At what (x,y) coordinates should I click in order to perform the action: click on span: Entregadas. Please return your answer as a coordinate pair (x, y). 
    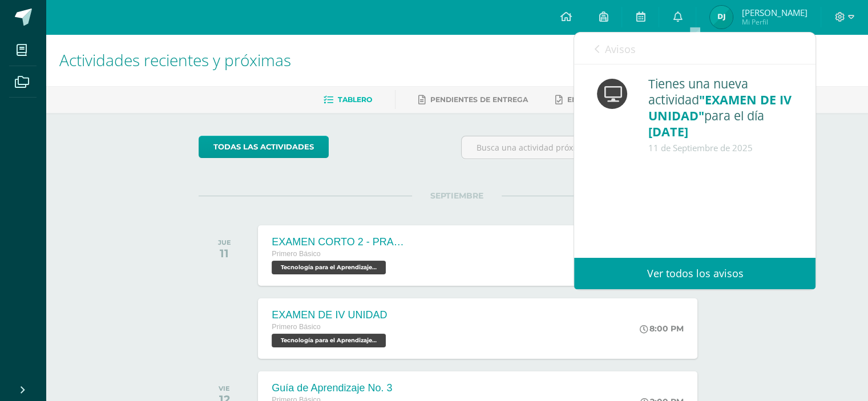
    Looking at the image, I should click on (592, 99).